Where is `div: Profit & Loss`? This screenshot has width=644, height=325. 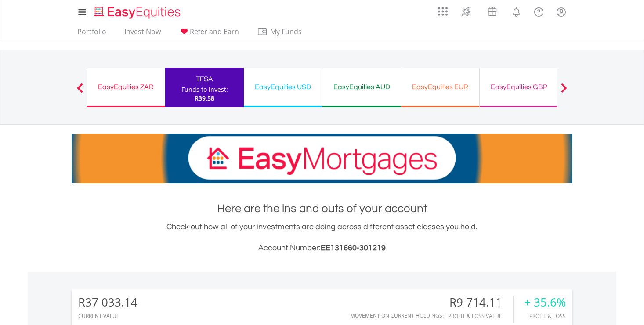 div: Profit & Loss is located at coordinates (544, 316).